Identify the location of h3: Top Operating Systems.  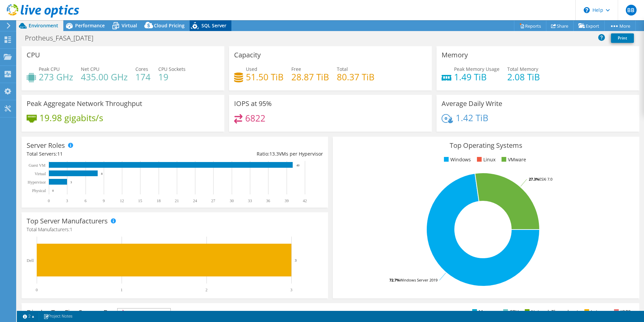
(486, 145).